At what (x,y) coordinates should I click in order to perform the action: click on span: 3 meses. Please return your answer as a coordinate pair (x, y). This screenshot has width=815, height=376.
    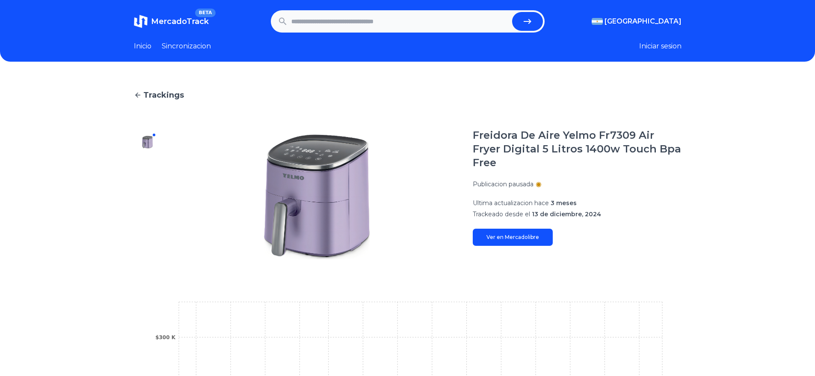
    Looking at the image, I should click on (563, 203).